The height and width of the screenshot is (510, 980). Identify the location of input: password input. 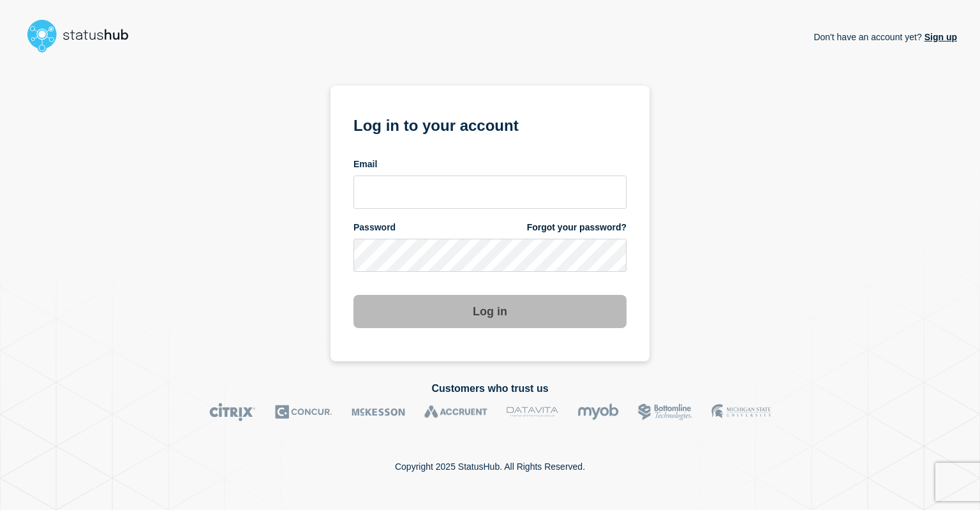
(490, 255).